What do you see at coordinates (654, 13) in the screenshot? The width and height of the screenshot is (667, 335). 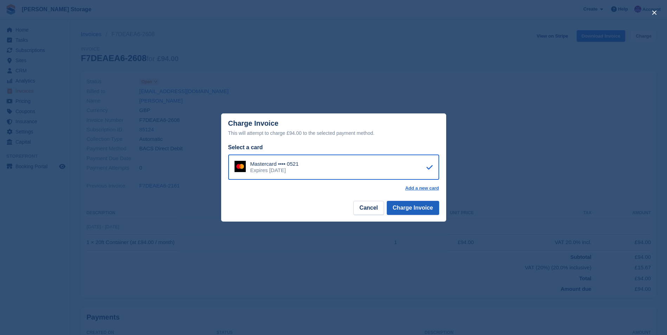 I see `button: close` at bounding box center [654, 13].